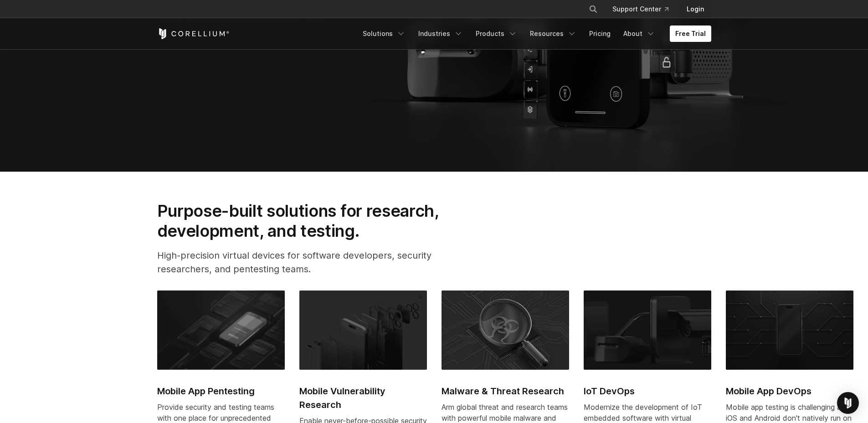 This screenshot has height=423, width=868. What do you see at coordinates (193, 34) in the screenshot?
I see `a: Corellium Home` at bounding box center [193, 34].